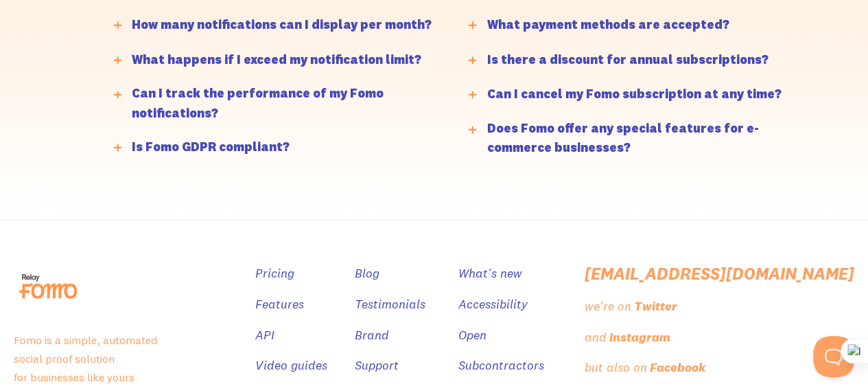 The image size is (868, 384). I want to click on div: but also on, so click(616, 367).